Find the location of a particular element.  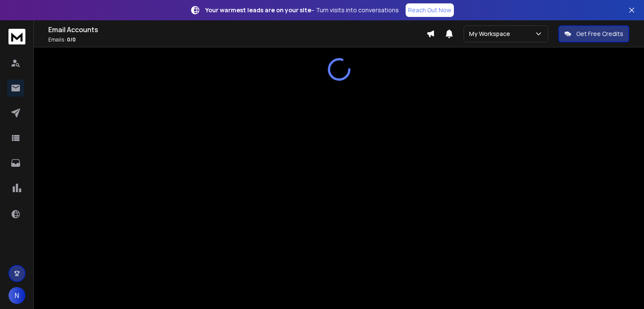

p: My Workspace is located at coordinates (491, 34).